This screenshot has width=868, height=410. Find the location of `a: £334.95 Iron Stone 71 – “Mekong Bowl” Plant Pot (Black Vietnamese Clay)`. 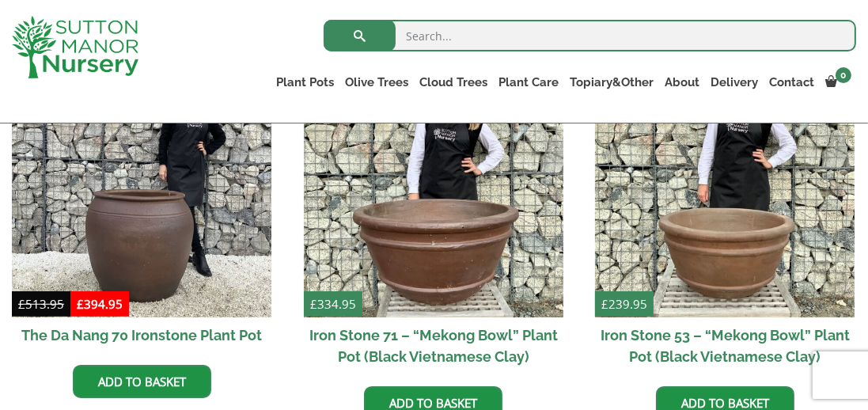

a: £334.95 Iron Stone 71 – “Mekong Bowl” Plant Pot (Black Vietnamese Clay) is located at coordinates (434, 216).